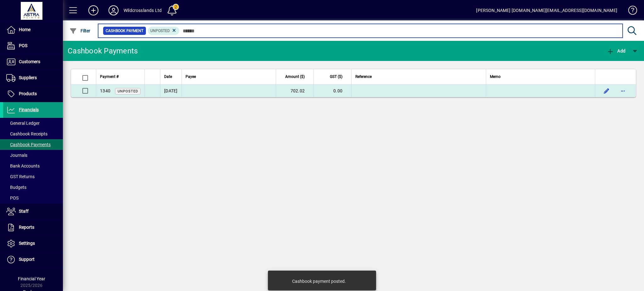 This screenshot has width=644, height=291. What do you see at coordinates (33, 177) in the screenshot?
I see `a: GST Returns` at bounding box center [33, 177].